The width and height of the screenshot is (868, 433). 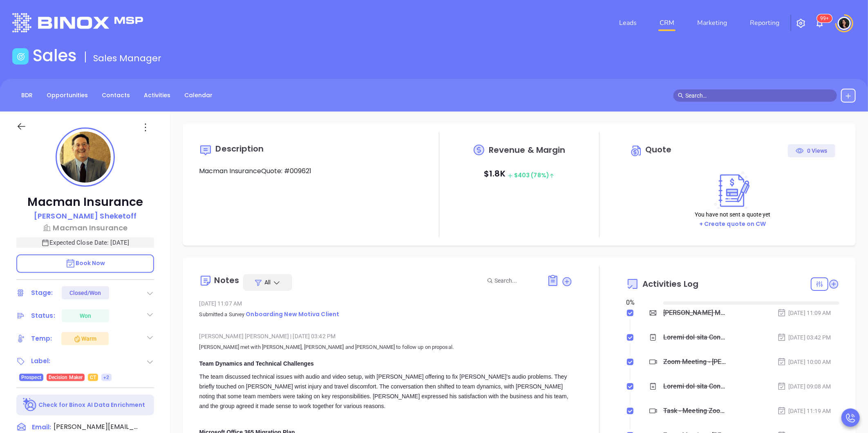 I want to click on span: search, so click(x=681, y=96).